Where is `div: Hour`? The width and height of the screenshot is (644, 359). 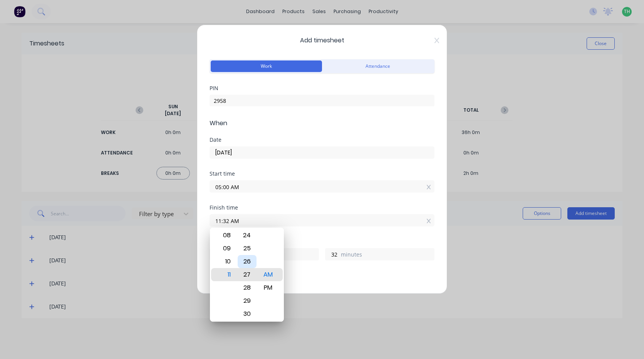
div: Hour is located at coordinates (226, 275).